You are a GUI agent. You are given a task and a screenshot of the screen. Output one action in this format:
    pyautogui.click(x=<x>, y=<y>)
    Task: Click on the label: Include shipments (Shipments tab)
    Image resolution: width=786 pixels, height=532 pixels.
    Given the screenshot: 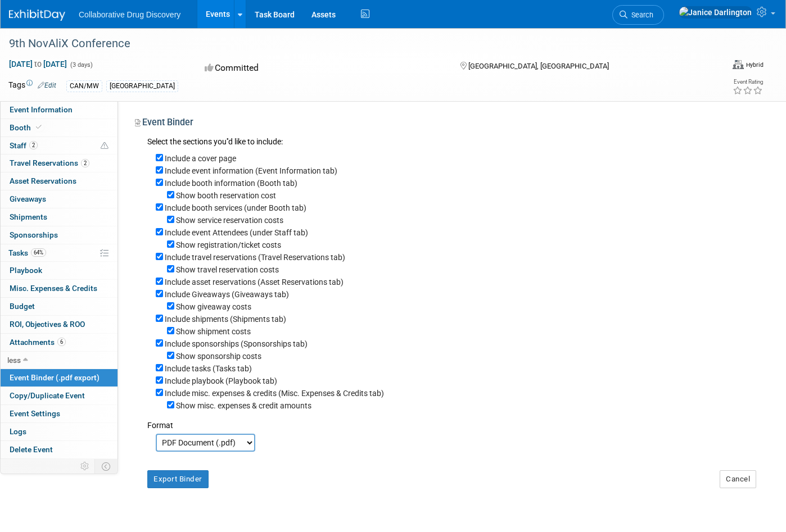 What is the action you would take?
    pyautogui.click(x=226, y=319)
    